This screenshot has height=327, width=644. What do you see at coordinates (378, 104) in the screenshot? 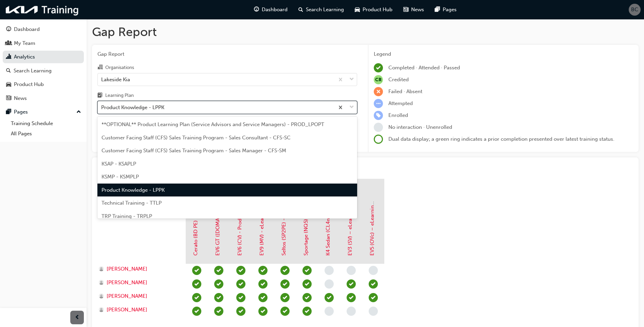
I see `span: learningRecordVerb_ATTEMPT-icon` at bounding box center [378, 104].